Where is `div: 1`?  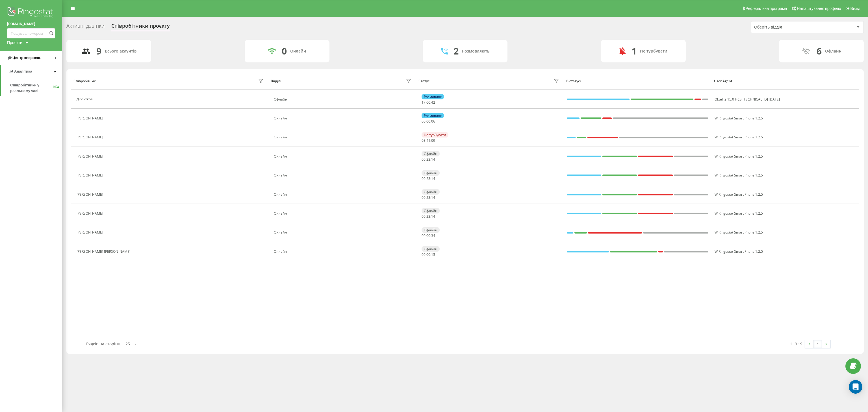 div: 1 is located at coordinates (634, 51).